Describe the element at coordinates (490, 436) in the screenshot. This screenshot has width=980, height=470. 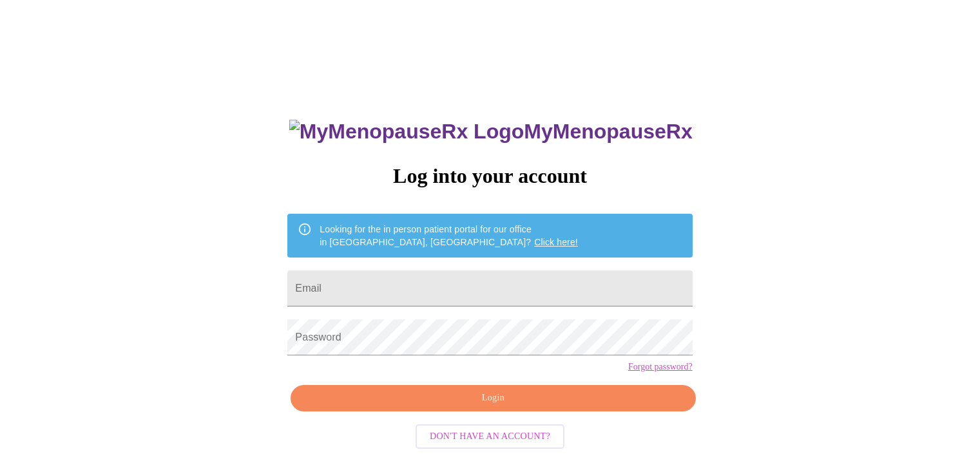
I see `span: Don't have an account?` at that location.